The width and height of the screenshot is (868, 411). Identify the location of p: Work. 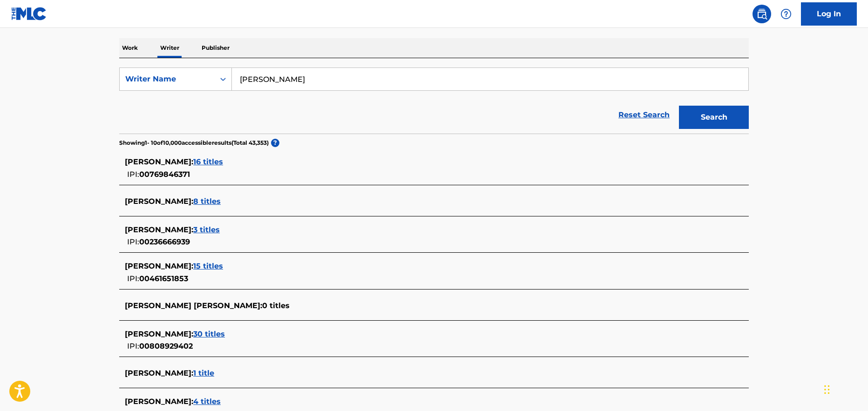
(130, 48).